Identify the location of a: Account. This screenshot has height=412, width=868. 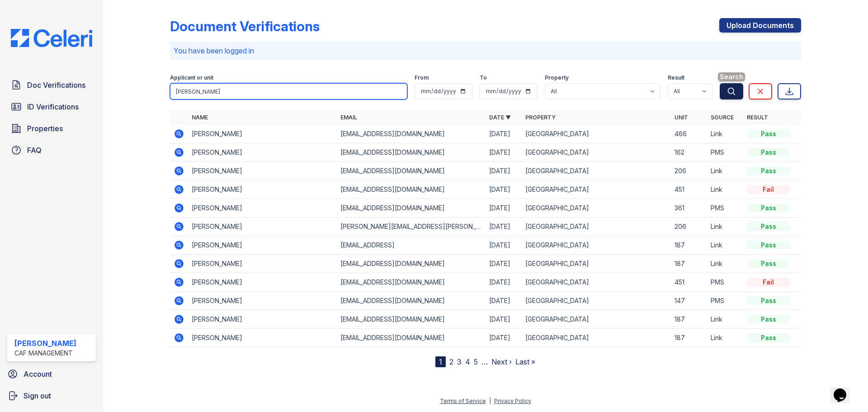
(52, 374).